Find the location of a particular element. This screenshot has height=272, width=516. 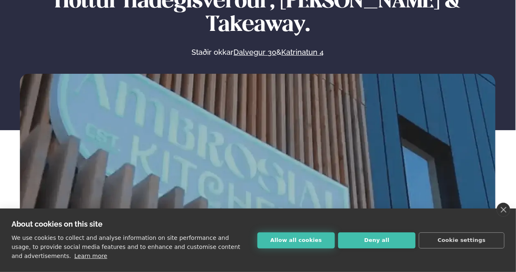

button: Cookie settings is located at coordinates (462, 240).